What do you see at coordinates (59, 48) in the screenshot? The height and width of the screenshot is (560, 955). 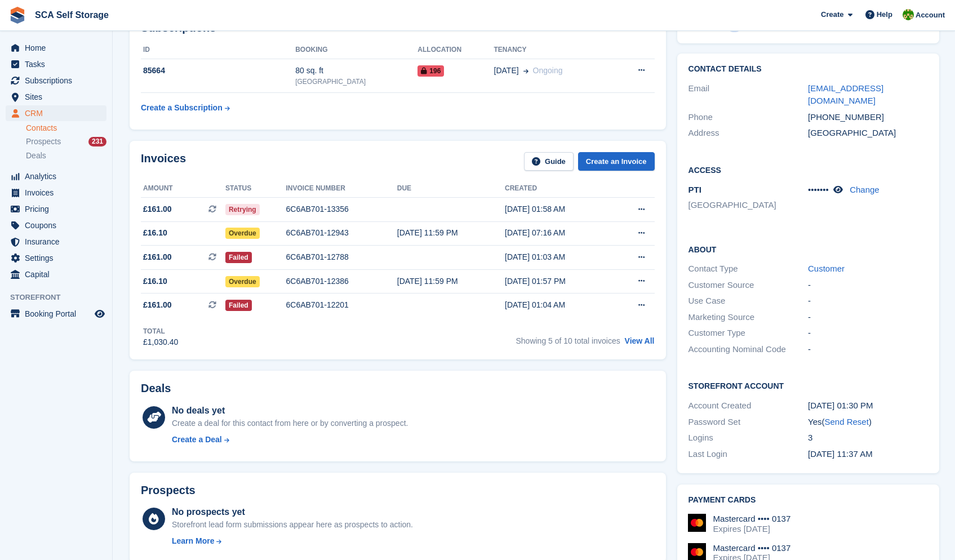 I see `span: Home` at bounding box center [59, 48].